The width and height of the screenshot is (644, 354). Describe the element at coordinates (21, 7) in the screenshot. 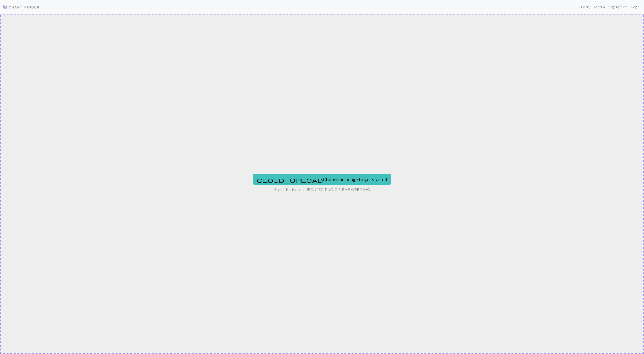

I see `img: Logo` at that location.